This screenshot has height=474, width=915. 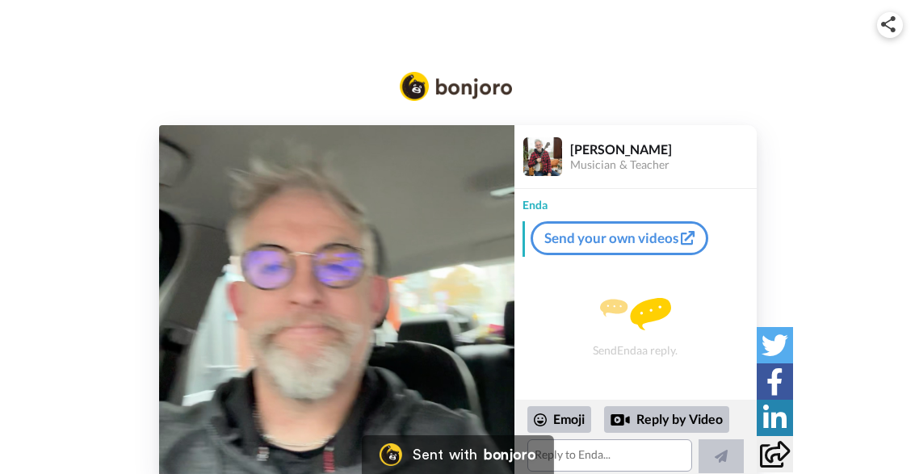 What do you see at coordinates (888, 24) in the screenshot?
I see `img: ic_share.svg` at bounding box center [888, 24].